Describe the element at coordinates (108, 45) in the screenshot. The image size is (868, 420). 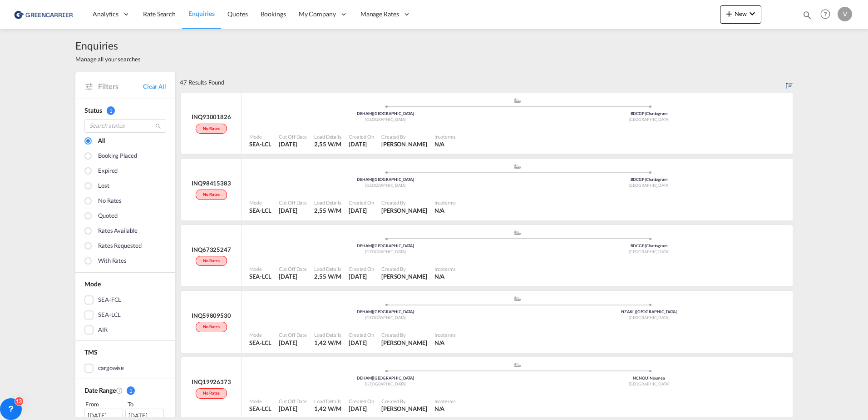
I see `span: Enquiries` at that location.